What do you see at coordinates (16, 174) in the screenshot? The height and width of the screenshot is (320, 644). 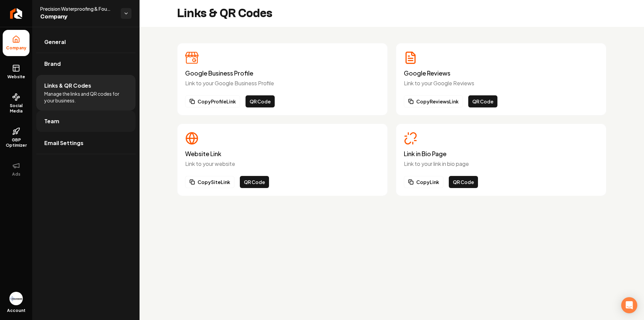 I see `span: Ads` at bounding box center [16, 174].